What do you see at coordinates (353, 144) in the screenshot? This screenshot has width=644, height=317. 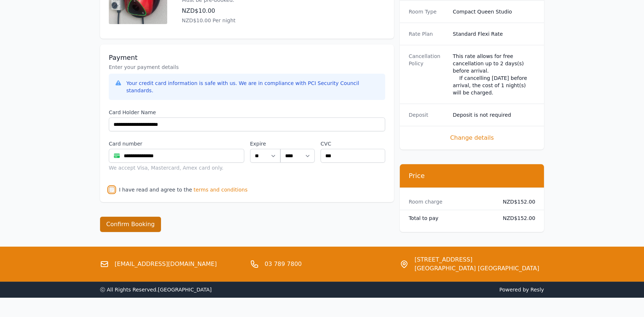 I see `label: CVC` at bounding box center [353, 144].